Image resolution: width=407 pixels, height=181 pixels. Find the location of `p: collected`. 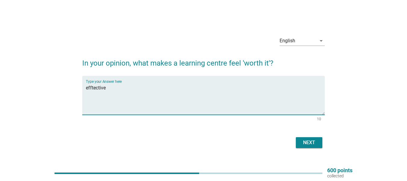

p: collected is located at coordinates (340, 176).